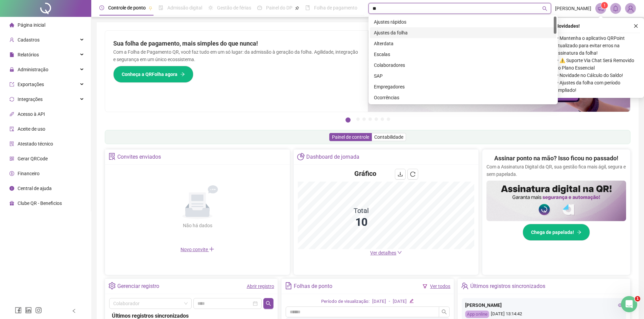 This screenshot has width=644, height=319. I want to click on div: Alterdata, so click(463, 43).